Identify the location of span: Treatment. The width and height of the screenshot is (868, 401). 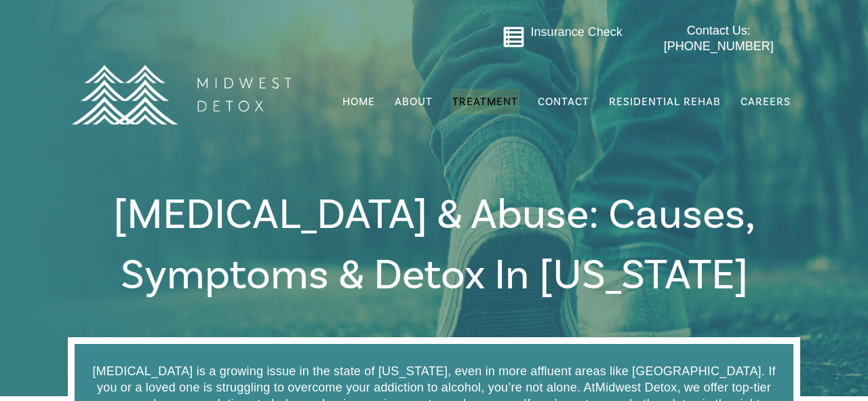
(485, 101).